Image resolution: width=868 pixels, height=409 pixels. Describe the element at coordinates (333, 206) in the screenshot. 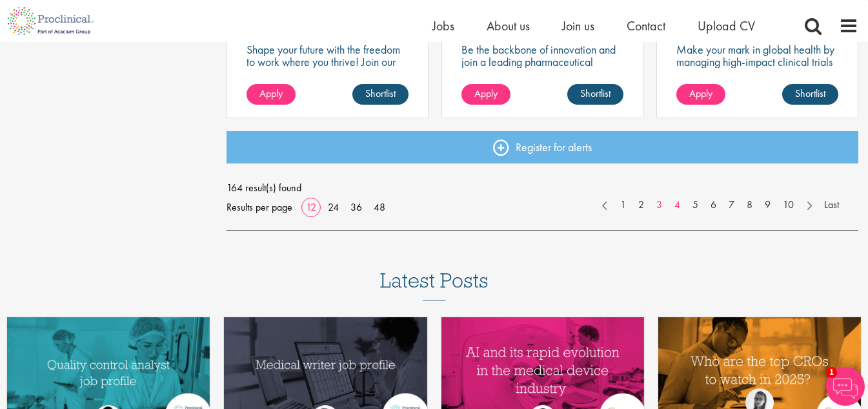

I see `a: 24` at that location.